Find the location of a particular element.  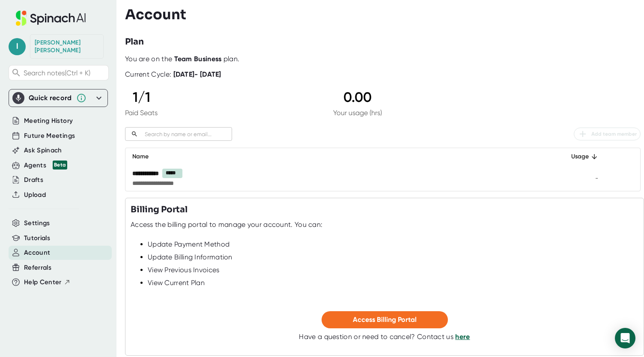

span: Access Billing Portal is located at coordinates (384, 319).